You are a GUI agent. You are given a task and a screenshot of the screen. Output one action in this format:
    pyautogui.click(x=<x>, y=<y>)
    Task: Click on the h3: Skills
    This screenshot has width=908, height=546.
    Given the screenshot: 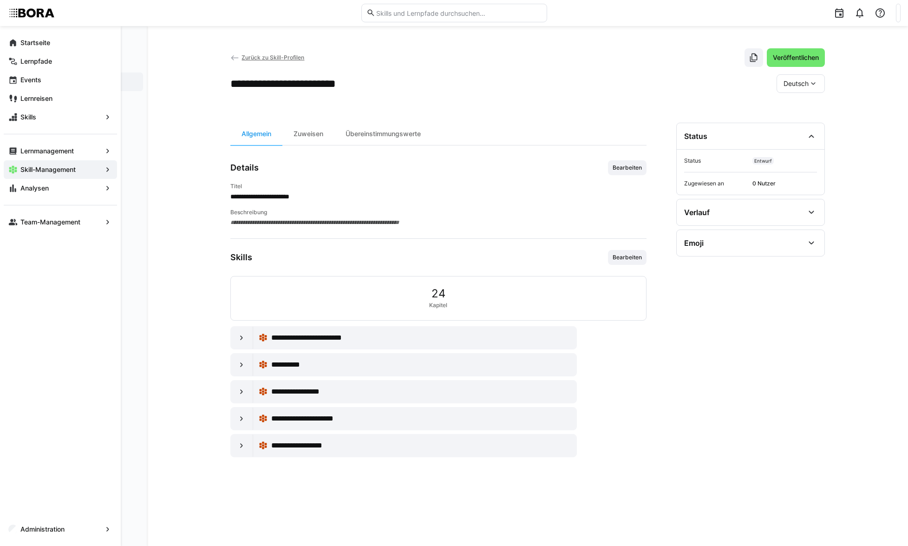 What is the action you would take?
    pyautogui.click(x=241, y=257)
    